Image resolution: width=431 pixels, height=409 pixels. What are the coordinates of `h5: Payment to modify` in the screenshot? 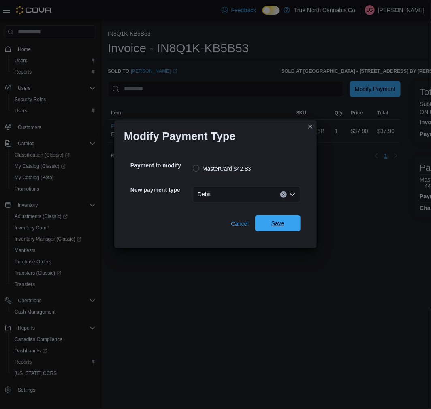 It's located at (161, 166).